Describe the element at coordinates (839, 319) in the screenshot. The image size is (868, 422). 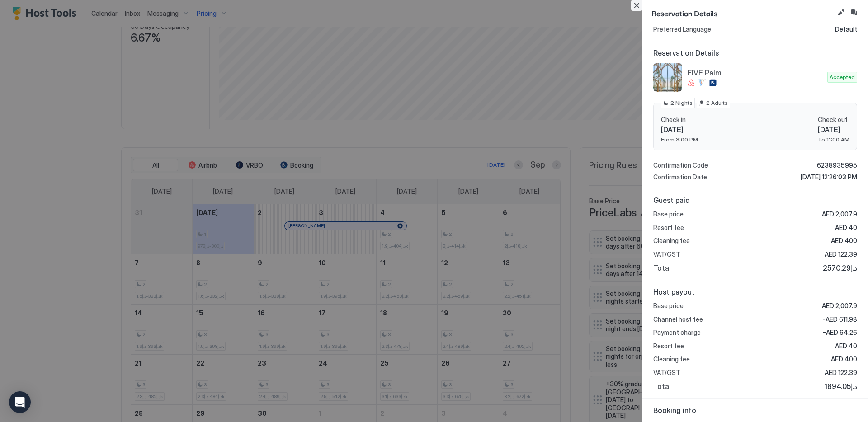
I see `span: -AED 611.98` at that location.